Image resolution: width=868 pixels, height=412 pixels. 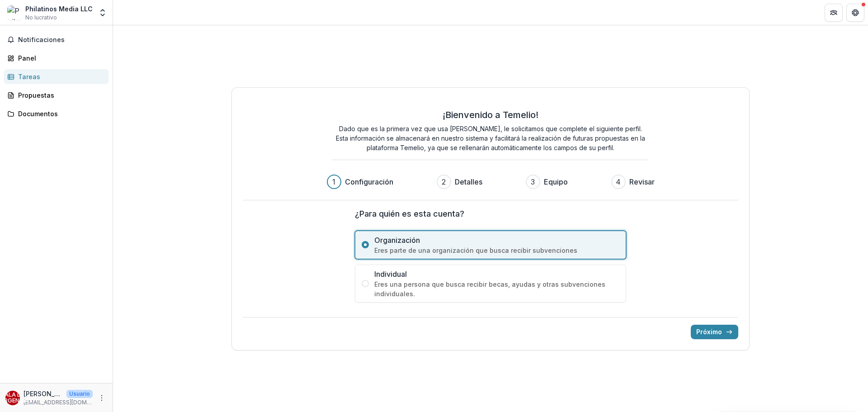 I want to click on button: Conmutador de entidades abiertas, so click(x=103, y=13).